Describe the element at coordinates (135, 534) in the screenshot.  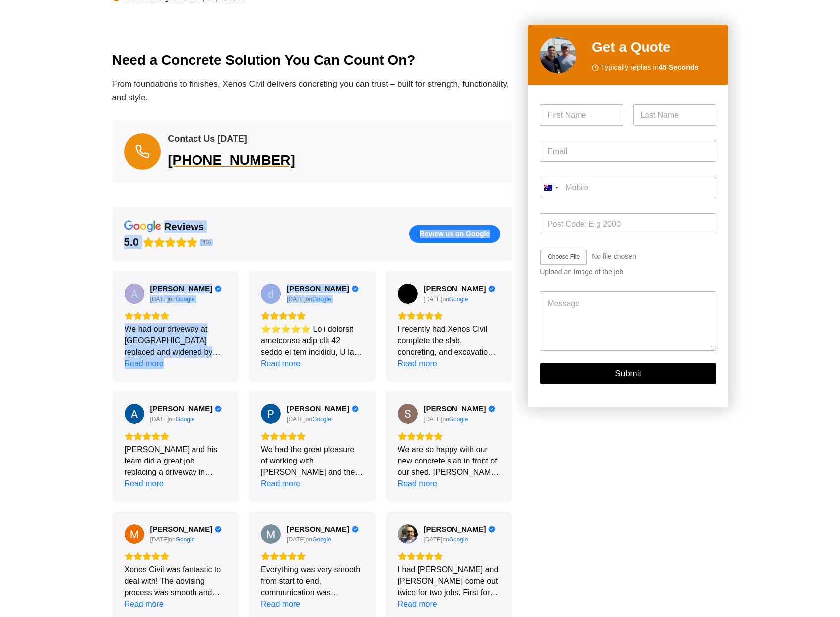
I see `img: Monique Pereira` at that location.